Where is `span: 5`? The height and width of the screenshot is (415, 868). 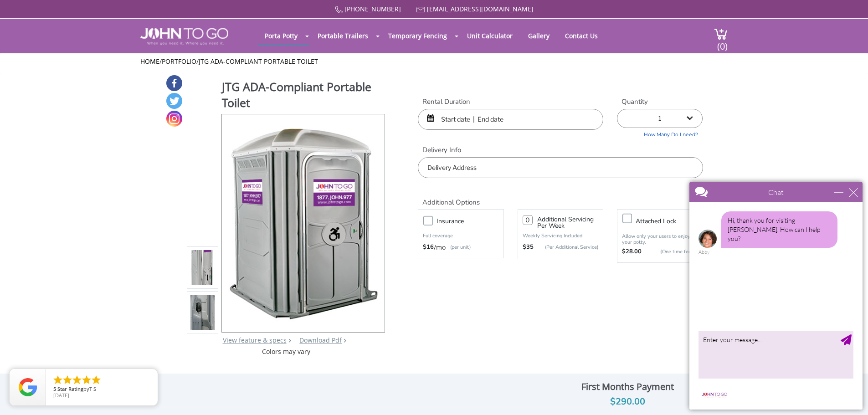 span: 5 is located at coordinates (55, 388).